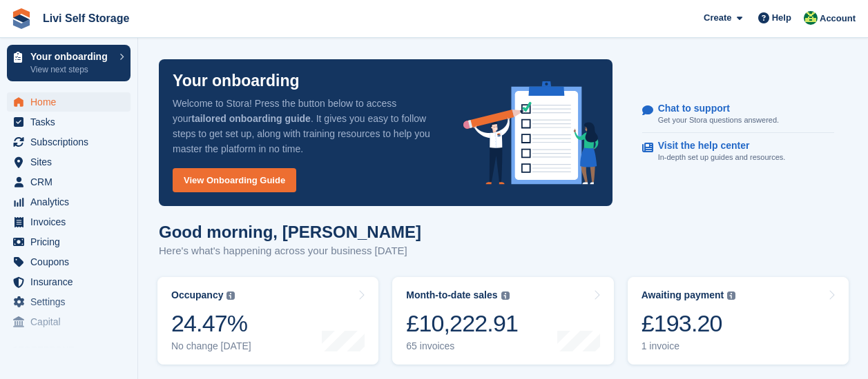  I want to click on div: 1 invoice, so click(688, 346).